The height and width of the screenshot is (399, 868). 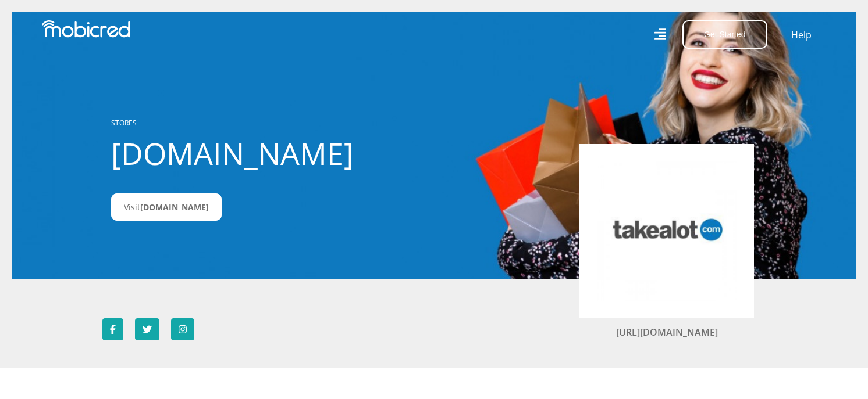 I want to click on img: Takealot.credit, so click(x=667, y=231).